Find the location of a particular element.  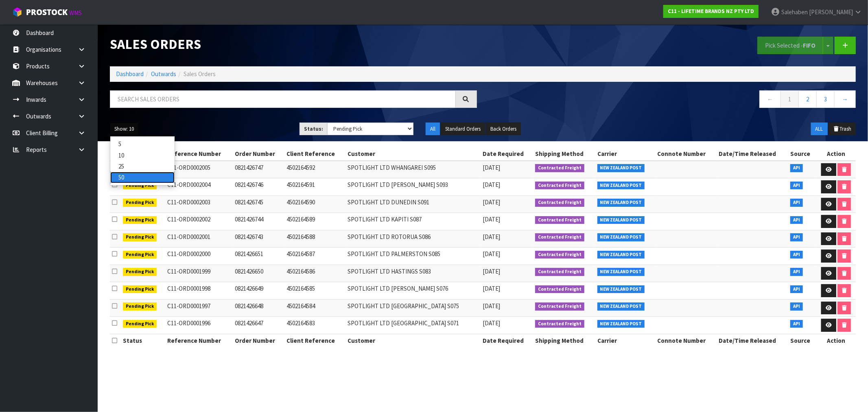

a: 1 is located at coordinates (790, 99).